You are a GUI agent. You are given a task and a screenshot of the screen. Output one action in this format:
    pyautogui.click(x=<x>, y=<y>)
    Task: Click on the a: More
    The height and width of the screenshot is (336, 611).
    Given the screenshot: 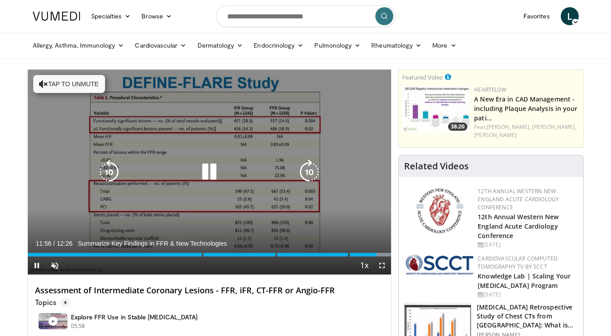 What is the action you would take?
    pyautogui.click(x=444, y=45)
    